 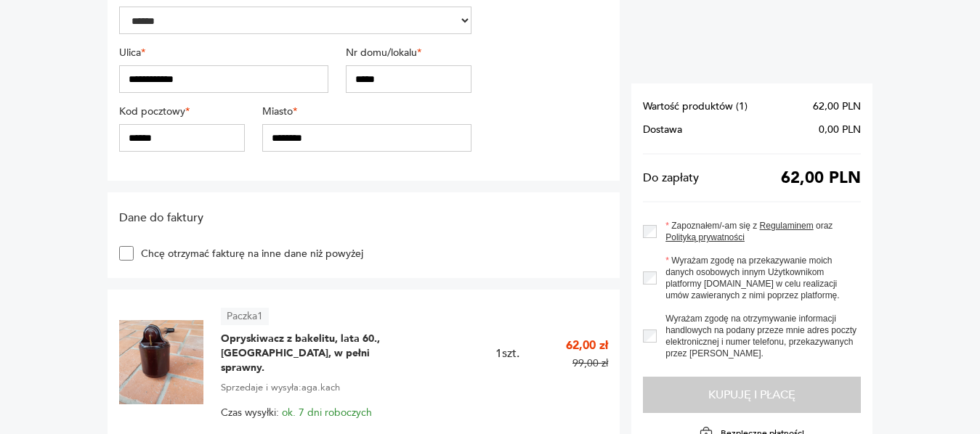 What do you see at coordinates (367, 111) in the screenshot?
I see `label: Miasto` at bounding box center [367, 111].